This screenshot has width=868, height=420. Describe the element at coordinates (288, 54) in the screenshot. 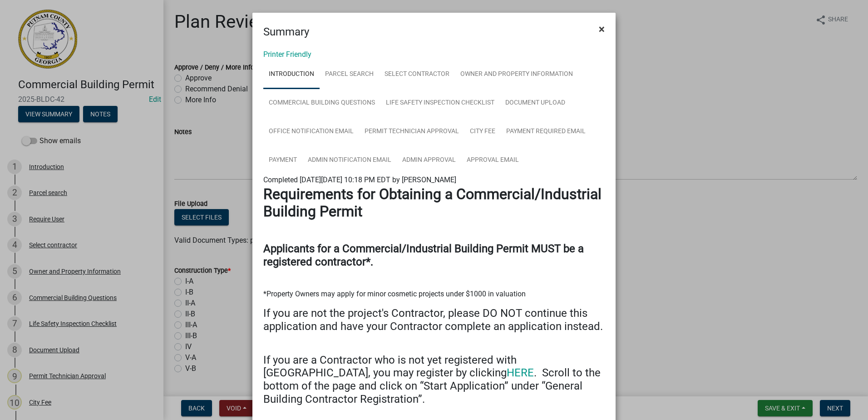

I see `a: Printer Friendly` at that location.